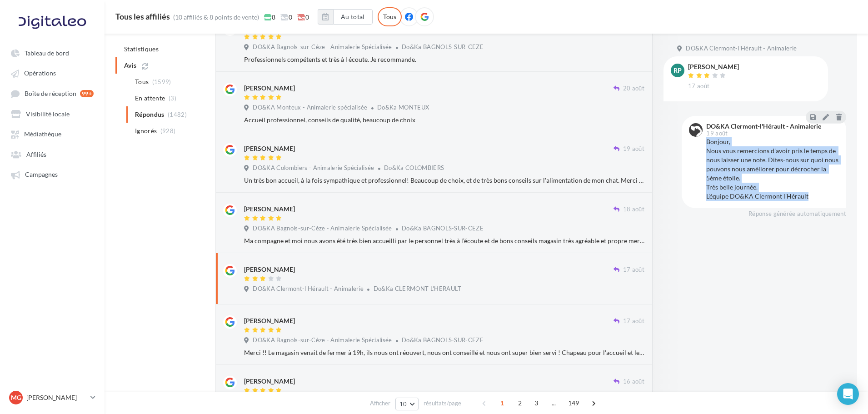 Image resolution: width=868 pixels, height=414 pixels. Describe the element at coordinates (47, 53) in the screenshot. I see `span: Tableau de bord` at that location.